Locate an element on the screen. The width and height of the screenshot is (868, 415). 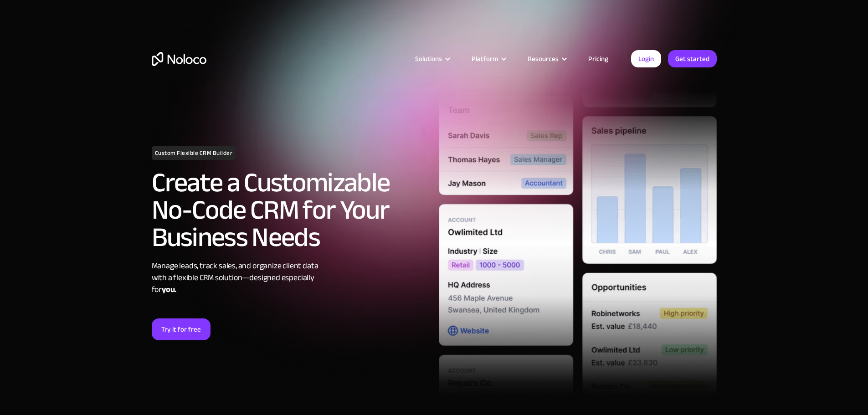
div: Manage leads, track sales, and organize client data with a flexible CRM solution—designed especia... is located at coordinates (290, 278).